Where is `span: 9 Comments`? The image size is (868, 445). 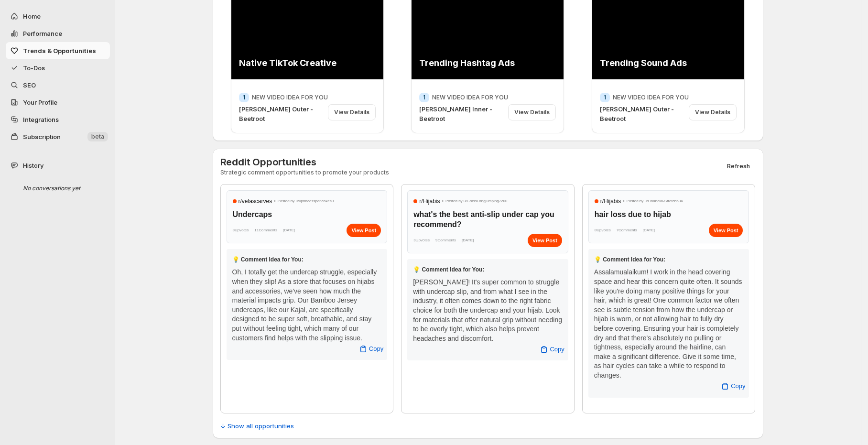 span: 9 Comments is located at coordinates (446, 241).